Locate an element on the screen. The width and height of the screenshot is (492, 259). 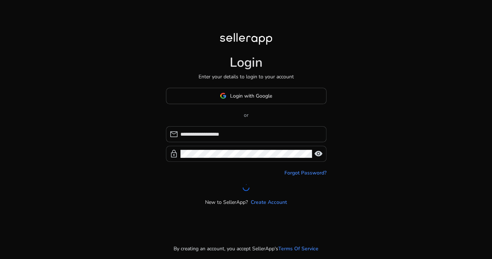
p: Enter your details to login to your account is located at coordinates (246, 76).